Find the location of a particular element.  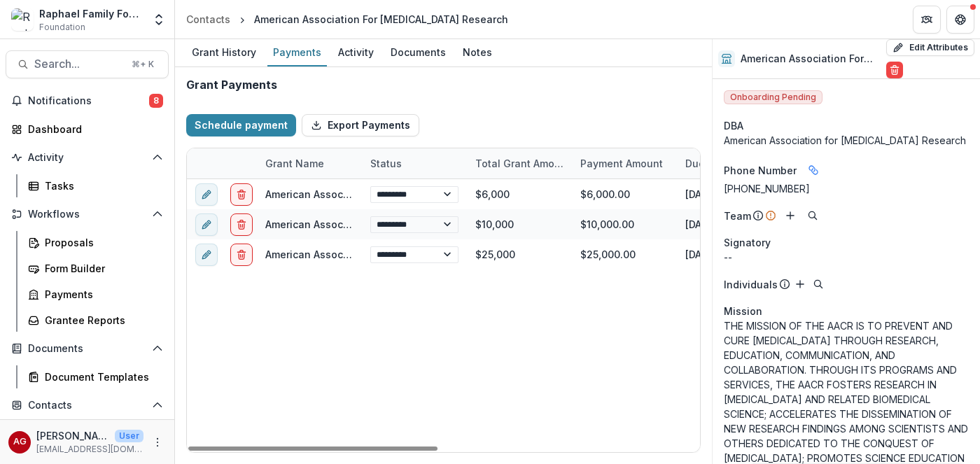

div: $6,000 is located at coordinates (519, 194).